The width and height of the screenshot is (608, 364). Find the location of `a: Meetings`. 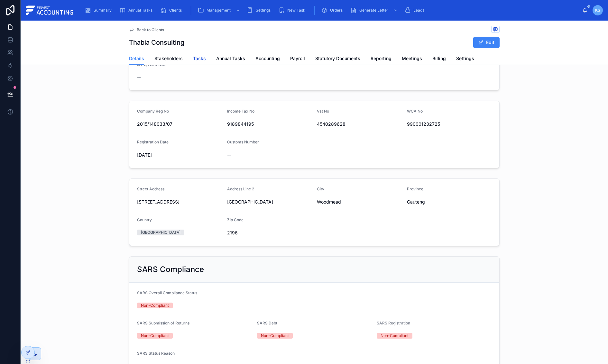

a: Meetings is located at coordinates (412, 59).